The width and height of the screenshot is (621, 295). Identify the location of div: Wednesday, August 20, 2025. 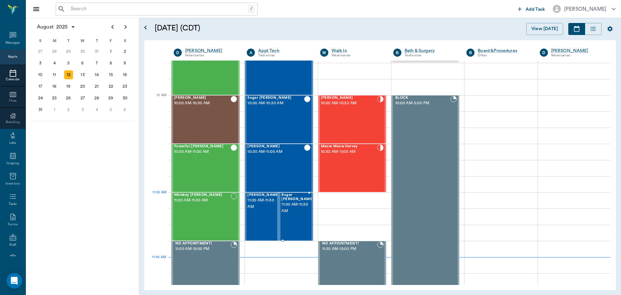
(83, 86).